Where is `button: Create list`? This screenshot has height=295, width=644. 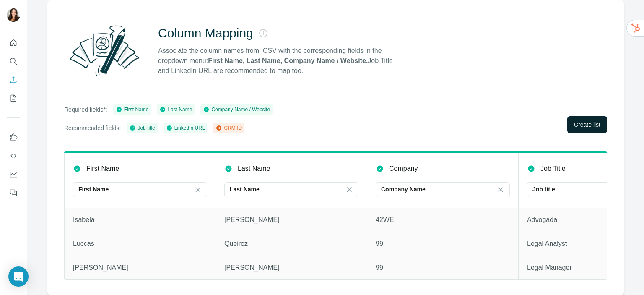 button: Create list is located at coordinates (587, 125).